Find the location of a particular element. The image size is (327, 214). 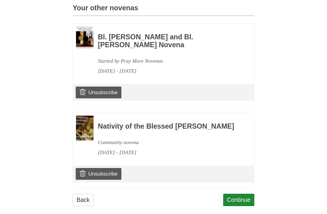

div: Started by Pray More Novenas is located at coordinates (168, 61).